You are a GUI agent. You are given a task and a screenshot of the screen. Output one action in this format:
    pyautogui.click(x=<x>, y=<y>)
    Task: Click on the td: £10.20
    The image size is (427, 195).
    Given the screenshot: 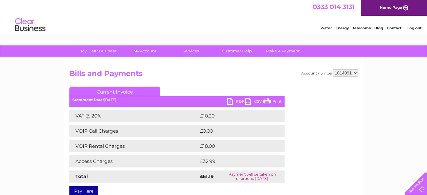 What is the action you would take?
    pyautogui.click(x=235, y=116)
    